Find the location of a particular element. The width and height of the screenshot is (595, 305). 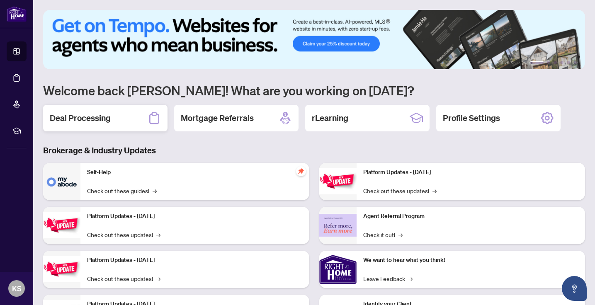

img: Platform Updates - September 16, 2025 is located at coordinates (62, 225).